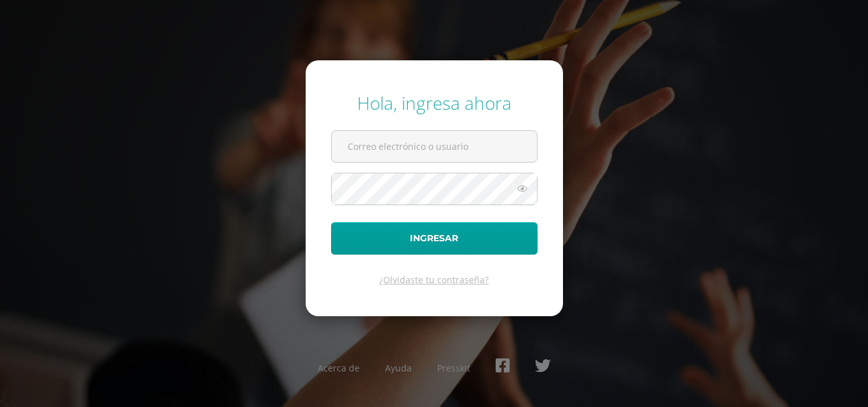 The width and height of the screenshot is (868, 407). I want to click on a: Acerca de, so click(339, 368).